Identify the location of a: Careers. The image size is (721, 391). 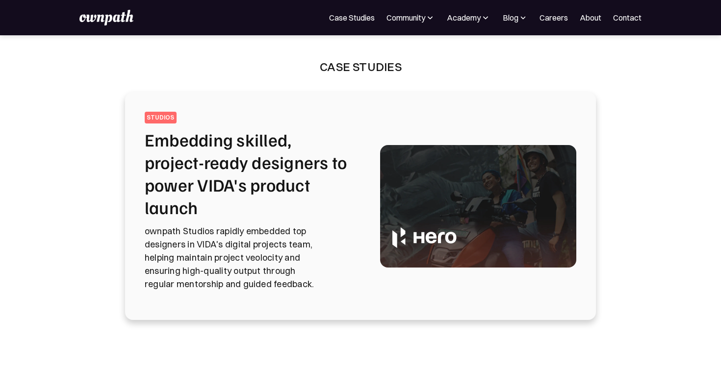
(554, 18).